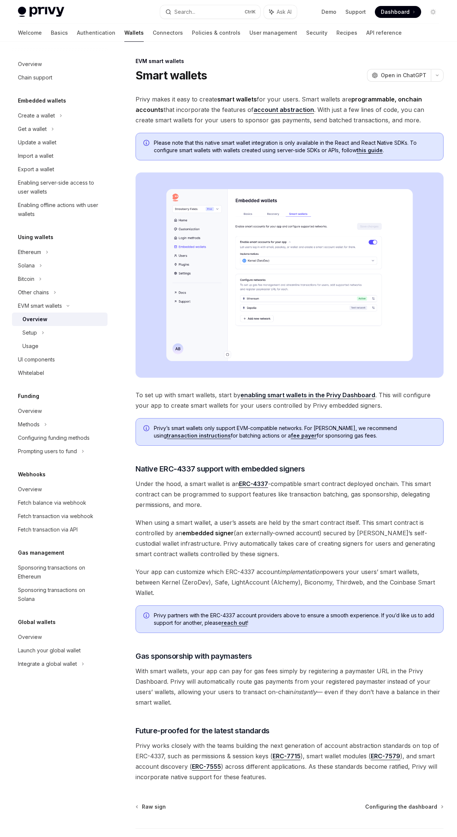 Image resolution: width=457 pixels, height=837 pixels. I want to click on a: ERC-7555, so click(206, 767).